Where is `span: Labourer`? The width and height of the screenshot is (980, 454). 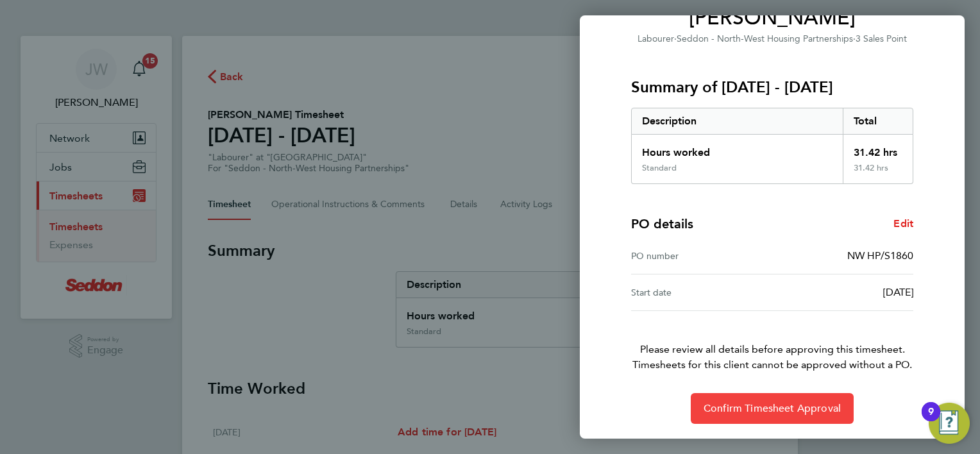
span: Labourer is located at coordinates (656, 38).